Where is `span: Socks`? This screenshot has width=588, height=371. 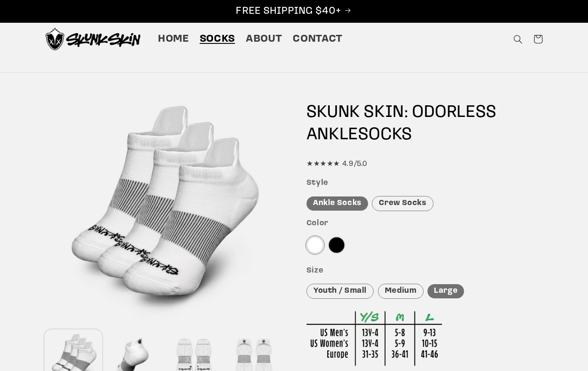
span: Socks is located at coordinates (217, 39).